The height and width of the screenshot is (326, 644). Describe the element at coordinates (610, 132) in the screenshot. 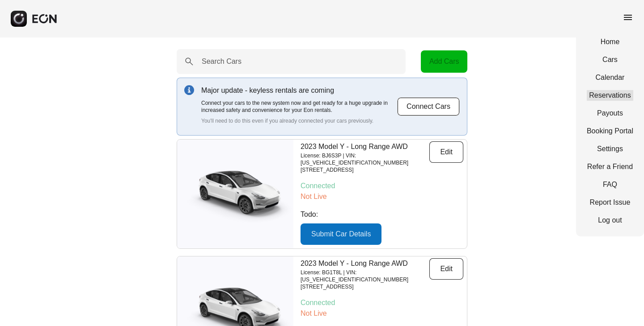

I see `a: Booking Portal` at that location.